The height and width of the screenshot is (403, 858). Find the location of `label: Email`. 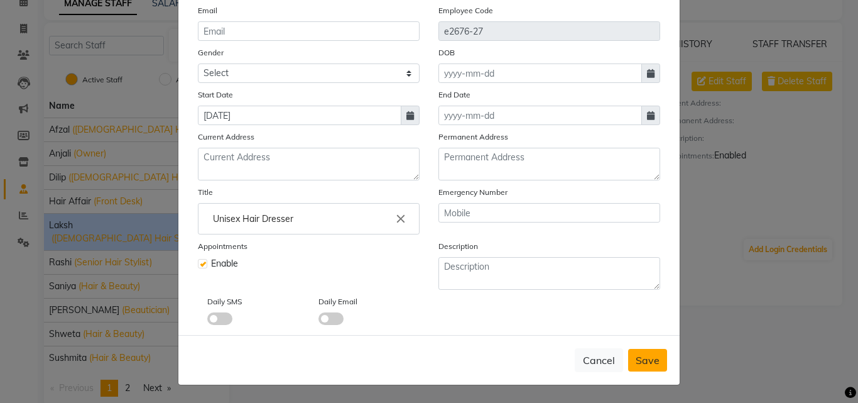

label: Email is located at coordinates (207, 11).